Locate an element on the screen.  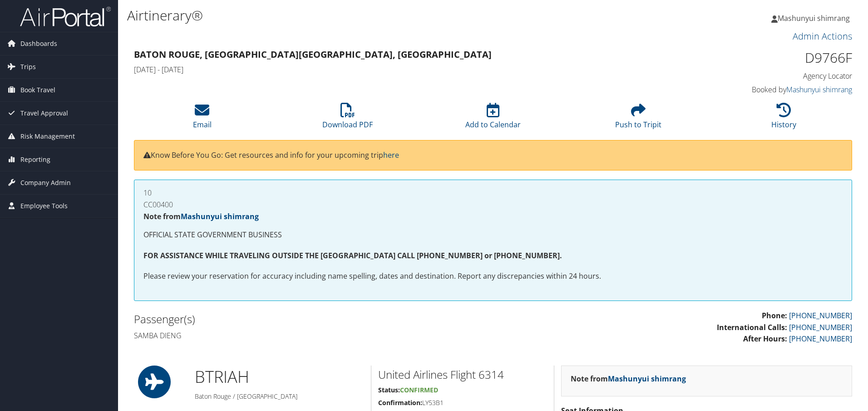
span: Risk Management is located at coordinates (47, 137).